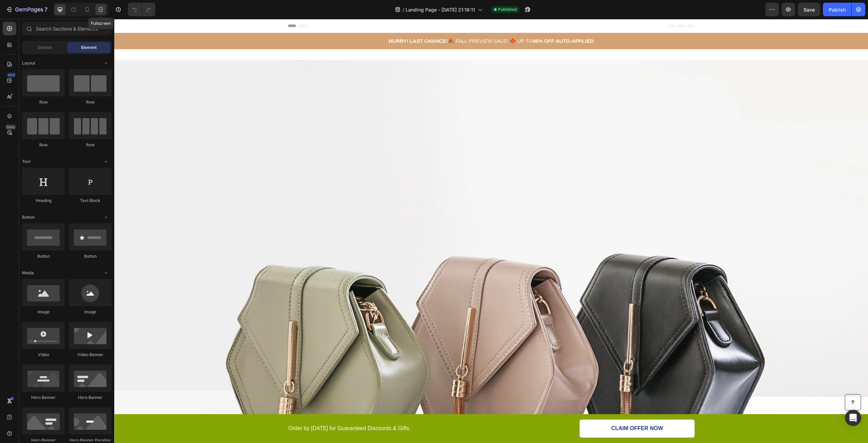 The width and height of the screenshot is (868, 443). Describe the element at coordinates (67, 29) in the screenshot. I see `input: Search Sections & Elements` at that location.